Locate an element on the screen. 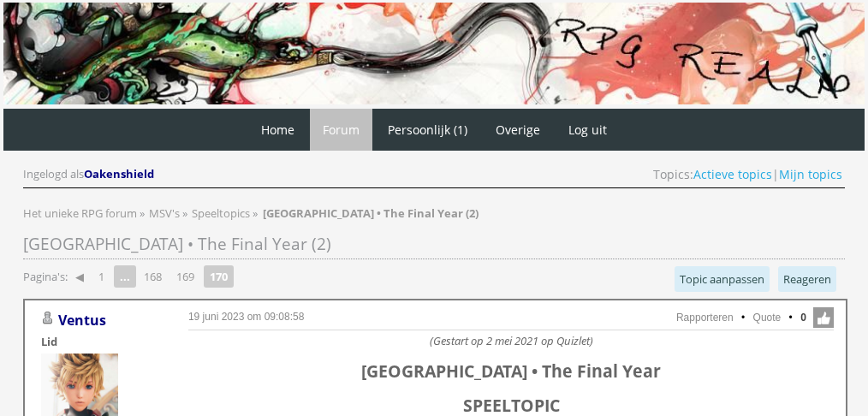 This screenshot has height=416, width=868. i: (Gestart op 2 mei 2021 op Quizlet) is located at coordinates (511, 340).